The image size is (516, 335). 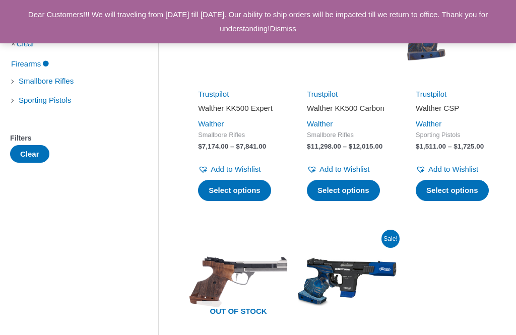 What do you see at coordinates (347, 108) in the screenshot?
I see `h2: Walther KK500 Carbon` at bounding box center [347, 108].